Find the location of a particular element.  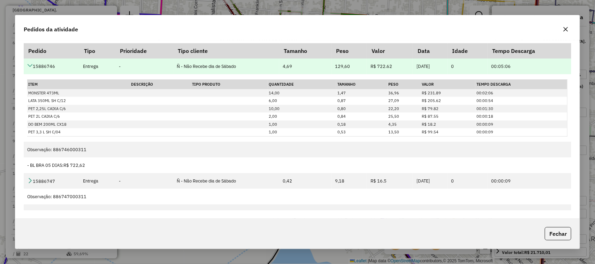

td: 0,18 is located at coordinates (362, 125).